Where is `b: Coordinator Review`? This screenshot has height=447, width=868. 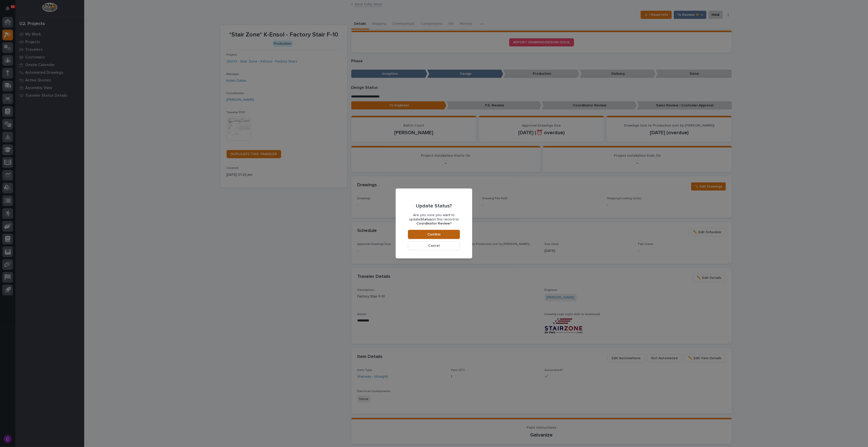
b: Coordinator Review is located at coordinates (434, 223).